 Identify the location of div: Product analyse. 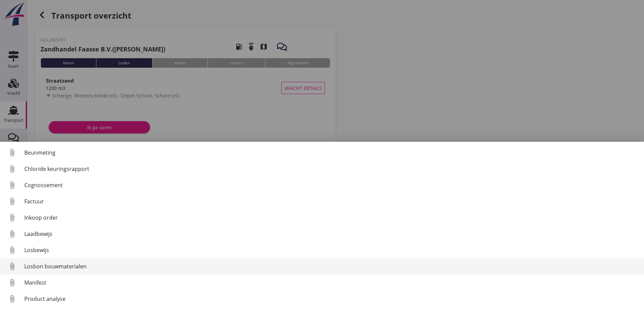
(331, 299).